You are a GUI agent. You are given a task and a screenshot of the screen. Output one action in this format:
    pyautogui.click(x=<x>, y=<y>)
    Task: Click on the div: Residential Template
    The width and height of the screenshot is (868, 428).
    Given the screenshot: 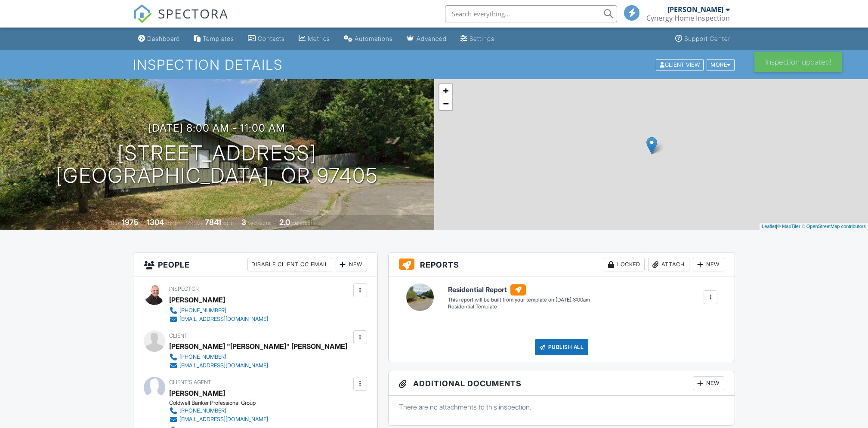 What is the action you would take?
    pyautogui.click(x=519, y=307)
    